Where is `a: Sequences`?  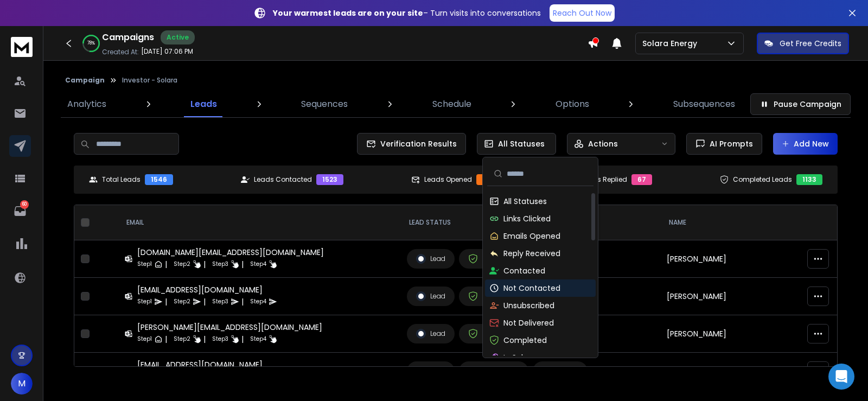 a: Sequences is located at coordinates (324, 104).